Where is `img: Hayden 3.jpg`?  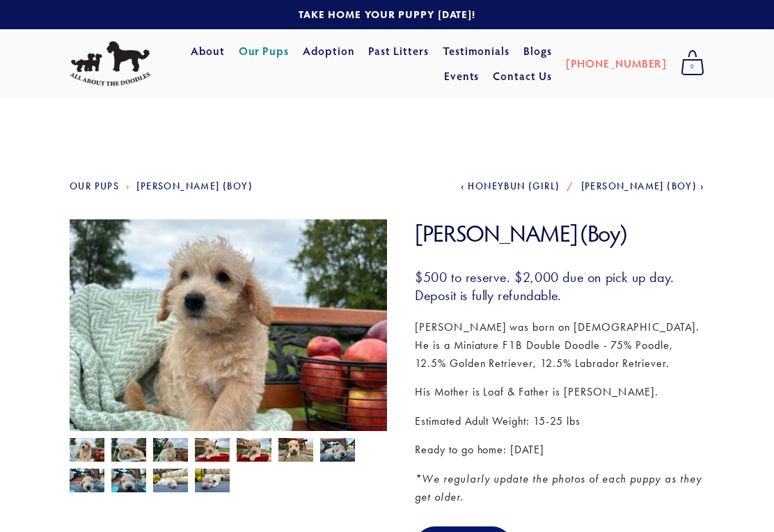
img: Hayden 3.jpg is located at coordinates (338, 450).